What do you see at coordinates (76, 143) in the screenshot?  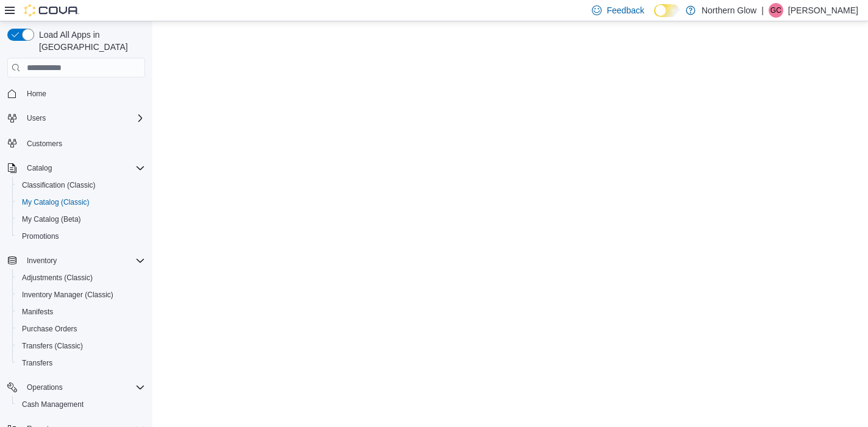 I see `button: Customers` at bounding box center [76, 143].